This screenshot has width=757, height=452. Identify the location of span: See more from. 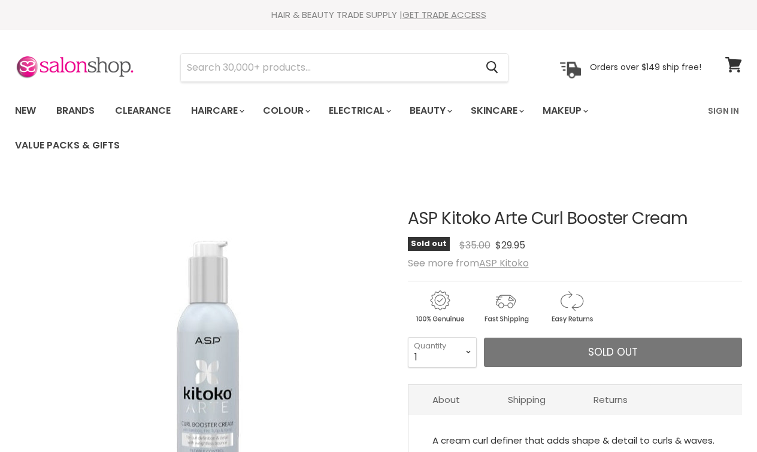
(468, 263).